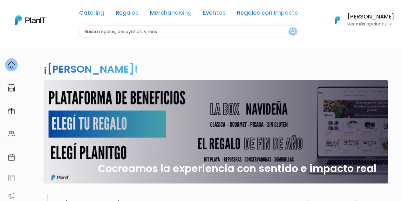 The height and width of the screenshot is (201, 402). What do you see at coordinates (11, 134) in the screenshot?
I see `img: people-662611757002400ad9ed0e3c099ab2801c6687ba6c219adb57efc949bc21e19d.svg` at bounding box center [11, 134].